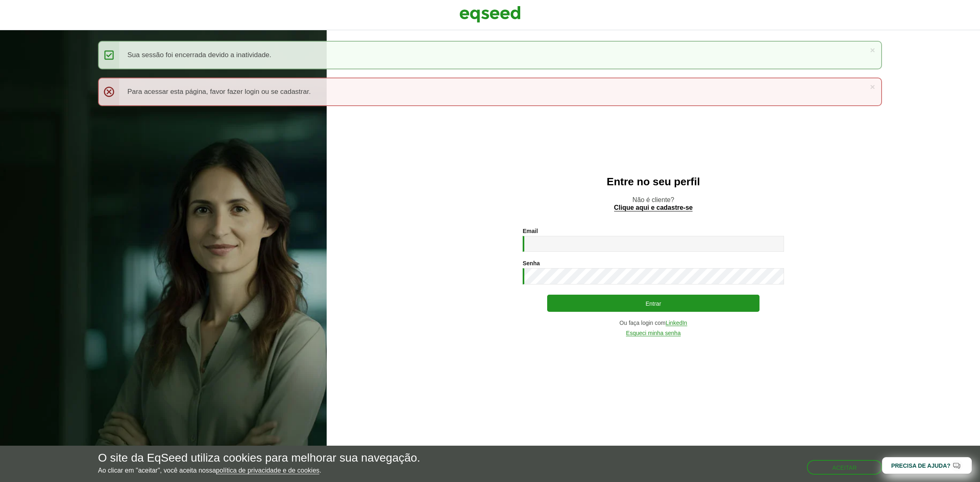 Image resolution: width=980 pixels, height=482 pixels. I want to click on a: Esqueci minha senha, so click(653, 333).